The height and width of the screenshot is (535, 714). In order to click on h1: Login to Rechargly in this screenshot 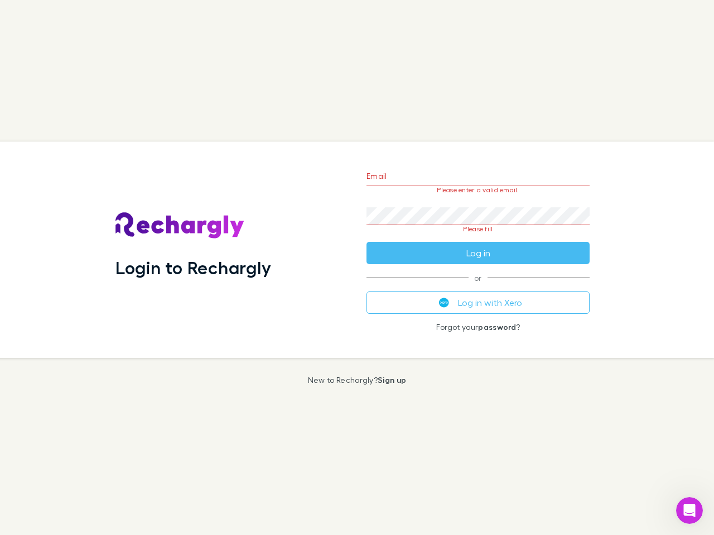, I will do `click(193, 268)`.